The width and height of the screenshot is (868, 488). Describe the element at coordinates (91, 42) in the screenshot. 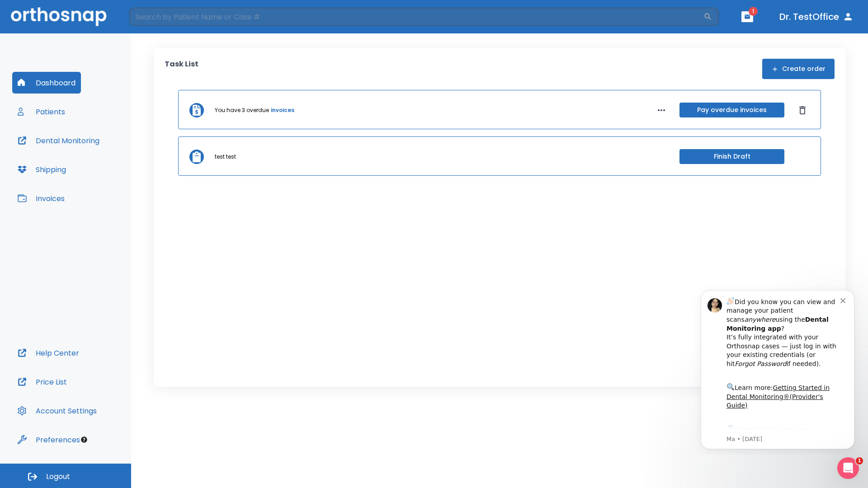

I see `b: Dental Monitoring app` at that location.